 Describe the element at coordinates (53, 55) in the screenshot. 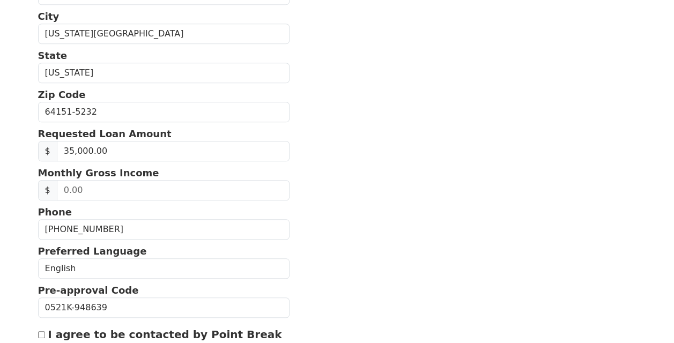

I see `strong: State` at that location.